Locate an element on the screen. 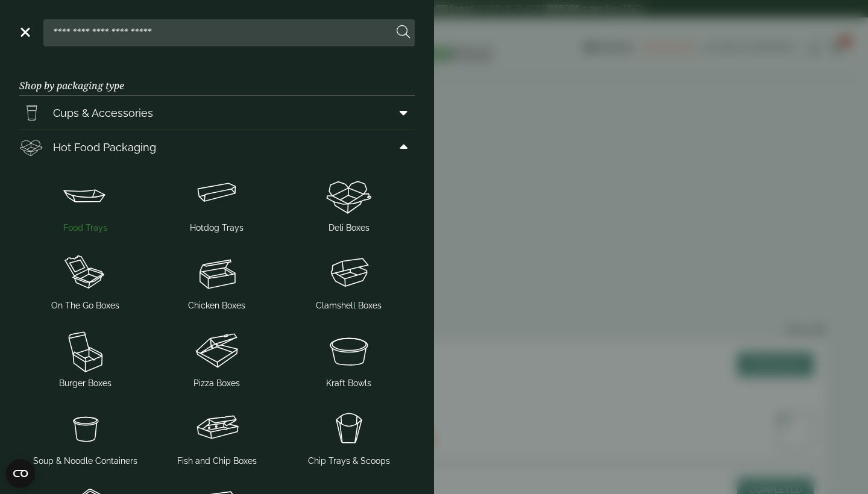  span: Food Trays is located at coordinates (85, 228).